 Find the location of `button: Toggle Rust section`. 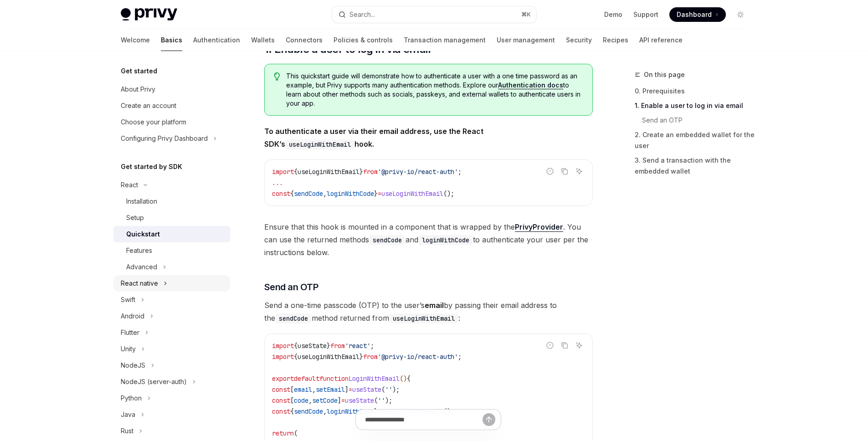

button: Toggle Rust section is located at coordinates (172, 431).